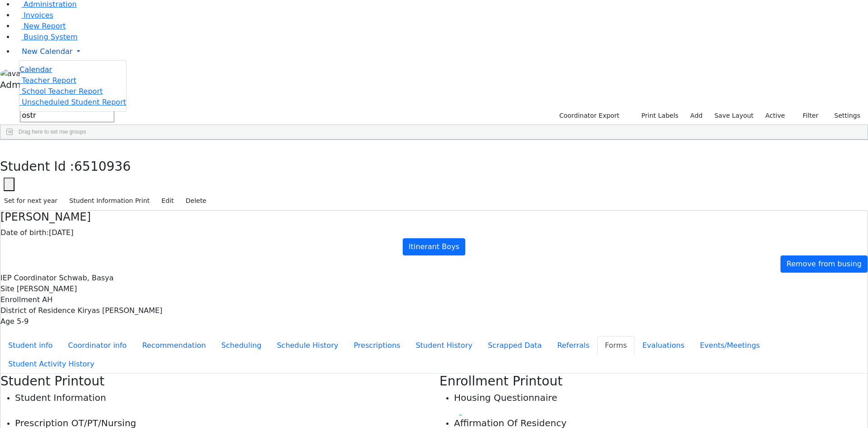 This screenshot has height=428, width=868. Describe the element at coordinates (40, 26) in the screenshot. I see `a: New Report` at that location.